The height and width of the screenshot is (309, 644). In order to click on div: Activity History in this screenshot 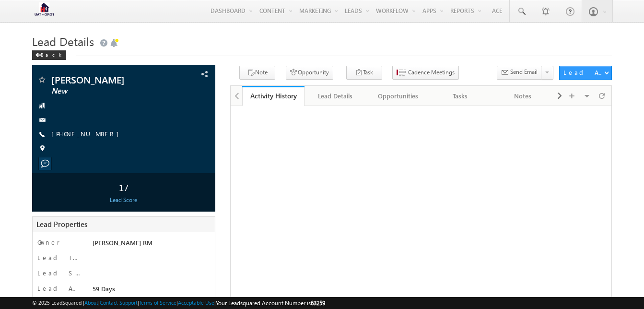, I will do `click(273, 96)`.